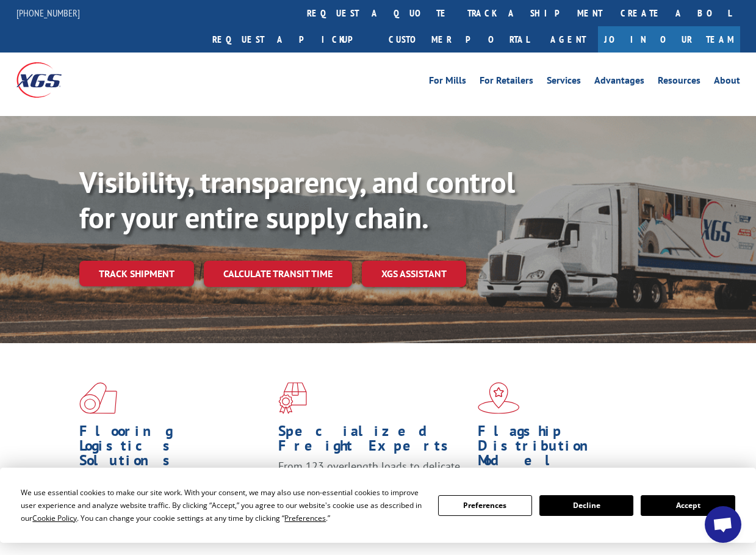  What do you see at coordinates (297, 199) in the screenshot?
I see `b: Visibility, transparency, and control for your entire supply chain.` at bounding box center [297, 199].